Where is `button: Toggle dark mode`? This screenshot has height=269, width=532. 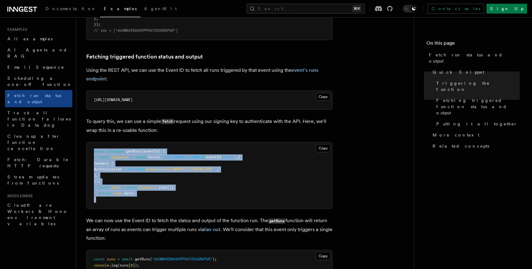
button: Toggle dark mode is located at coordinates (410, 9).